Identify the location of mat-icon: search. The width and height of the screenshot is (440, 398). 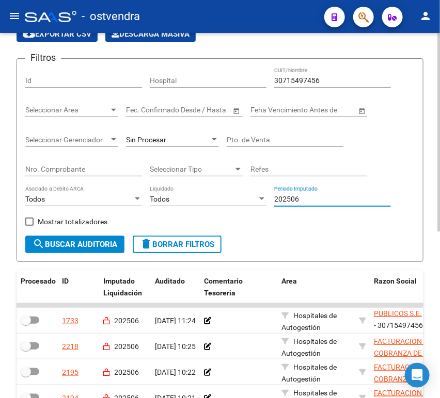
(39, 244).